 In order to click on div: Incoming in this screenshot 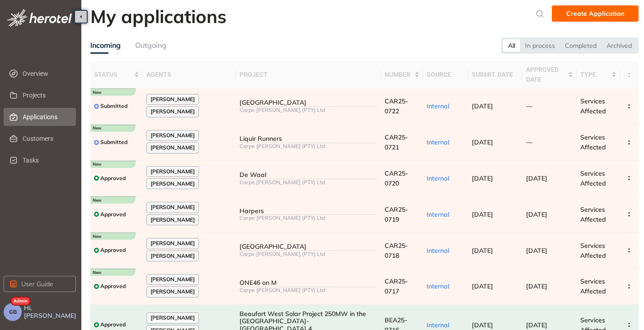, I will do `click(105, 45)`.